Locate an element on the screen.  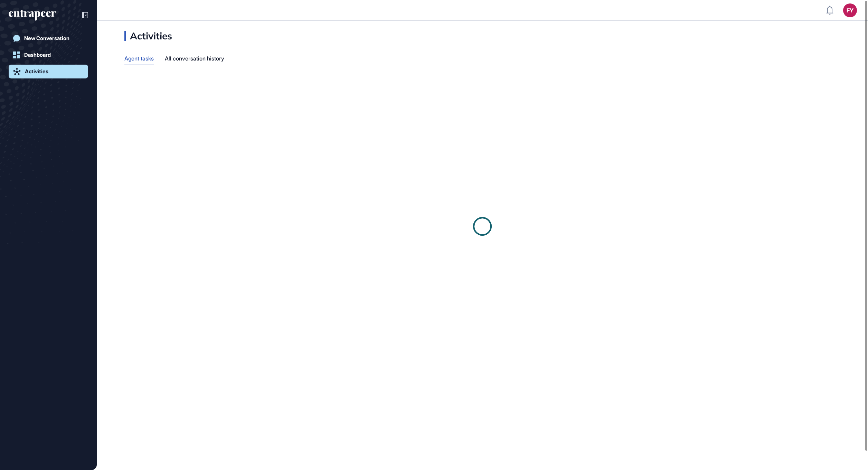
div: Dashboard is located at coordinates (37, 55).